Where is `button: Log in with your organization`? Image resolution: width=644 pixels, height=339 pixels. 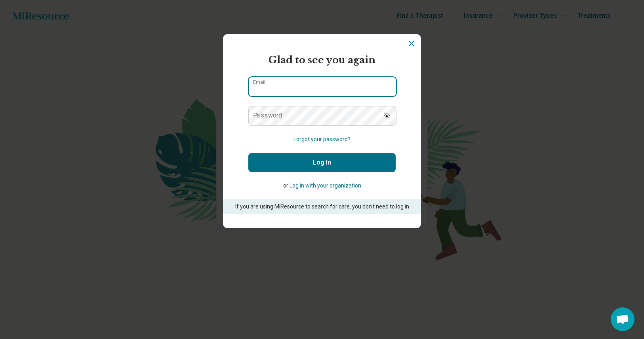 button: Log in with your organization is located at coordinates (325, 186).